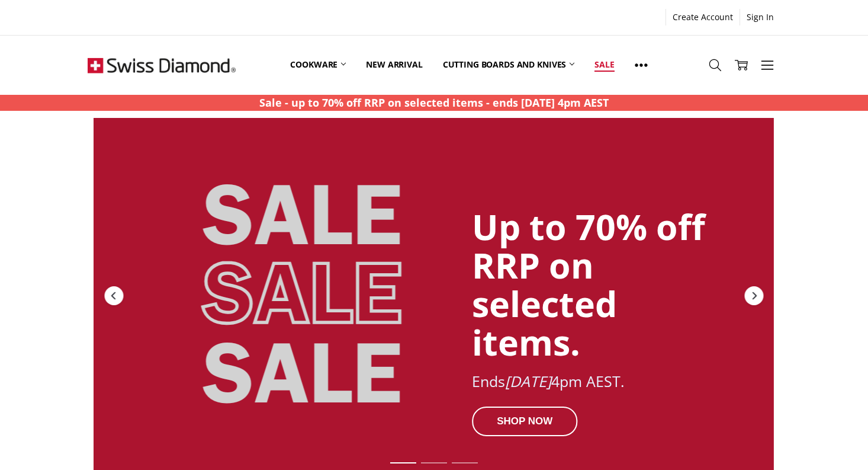  What do you see at coordinates (161, 65) in the screenshot?
I see `img: Free Shipping On Every Order` at bounding box center [161, 65].